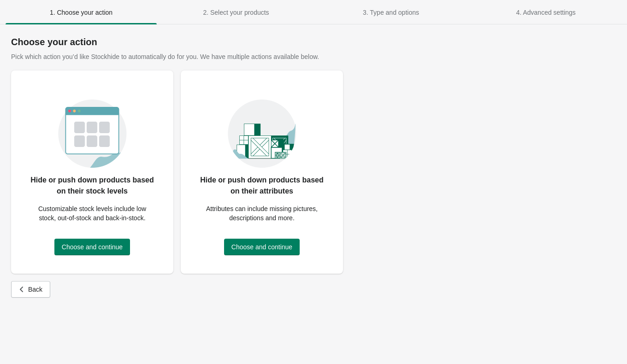 Image resolution: width=627 pixels, height=364 pixels. I want to click on span: 4. Advanced settings, so click(545, 13).